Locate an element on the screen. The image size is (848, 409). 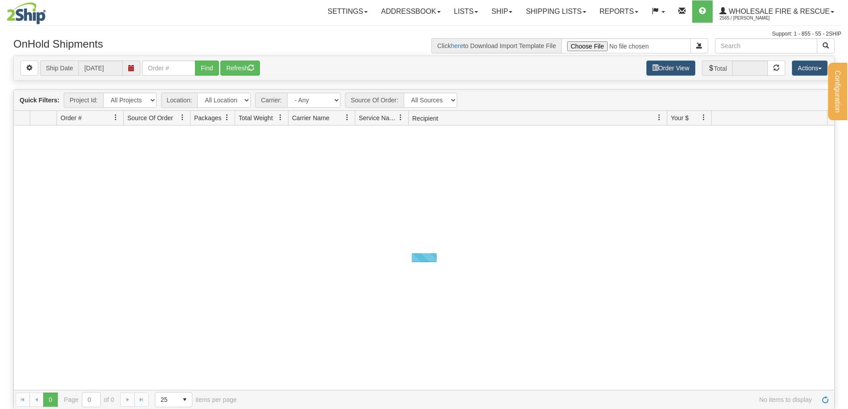
span: No items to display is located at coordinates (531, 400).